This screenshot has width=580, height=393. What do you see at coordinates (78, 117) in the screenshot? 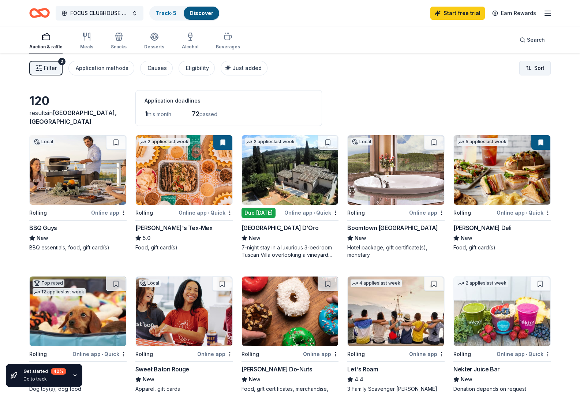
I see `div: results` at bounding box center [78, 117].